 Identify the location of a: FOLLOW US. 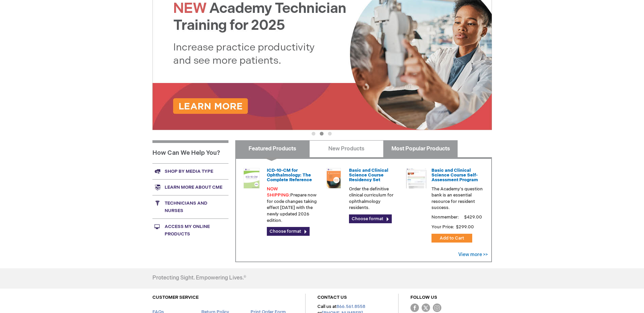
(423, 297).